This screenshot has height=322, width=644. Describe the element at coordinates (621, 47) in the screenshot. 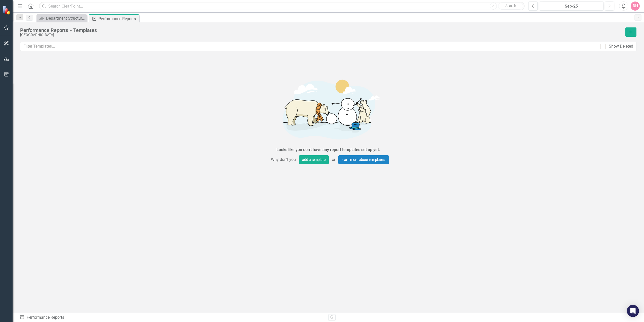

I see `div: Show Deleted` at that location.